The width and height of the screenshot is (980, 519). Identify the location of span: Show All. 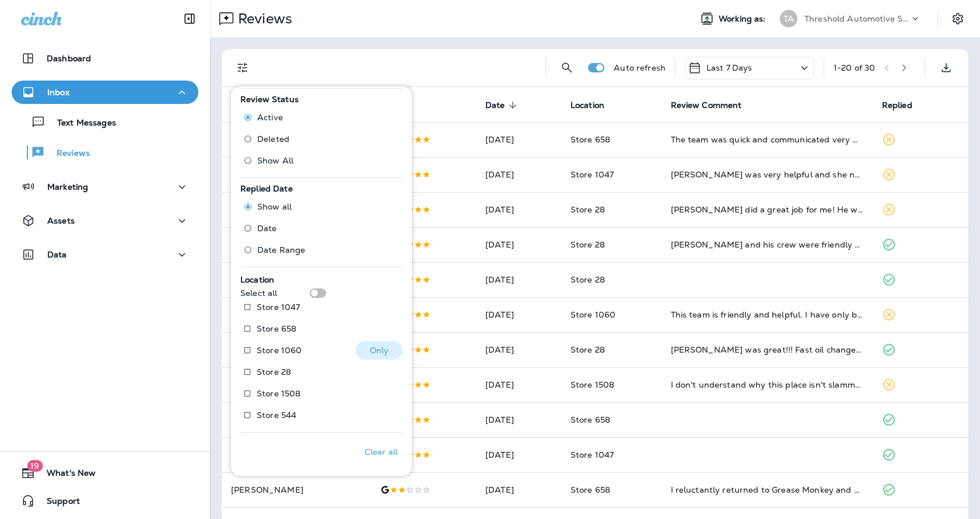
(275, 161).